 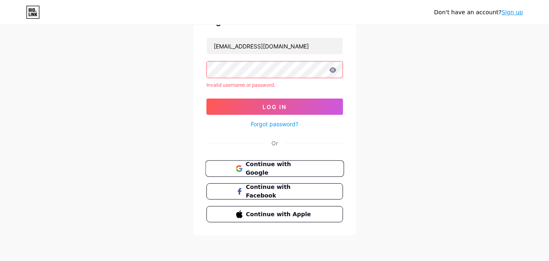 What do you see at coordinates (279, 191) in the screenshot?
I see `span: Continue with Facebook` at bounding box center [279, 191].